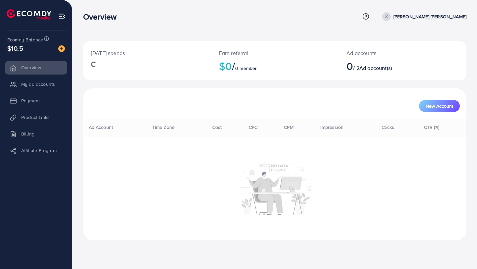  What do you see at coordinates (29, 14) in the screenshot?
I see `img: logo` at bounding box center [29, 14].